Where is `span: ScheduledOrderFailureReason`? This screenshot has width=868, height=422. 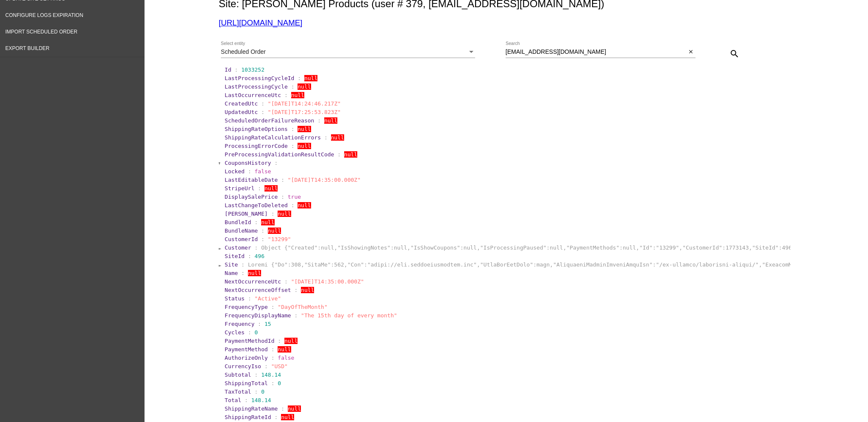 span: ScheduledOrderFailureReason is located at coordinates (269, 120).